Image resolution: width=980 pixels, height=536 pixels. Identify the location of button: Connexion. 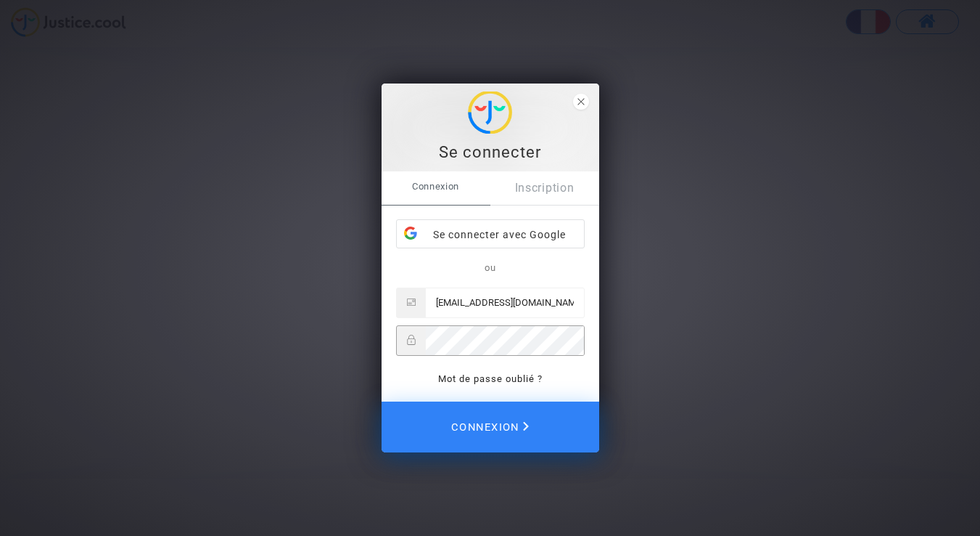
(490, 427).